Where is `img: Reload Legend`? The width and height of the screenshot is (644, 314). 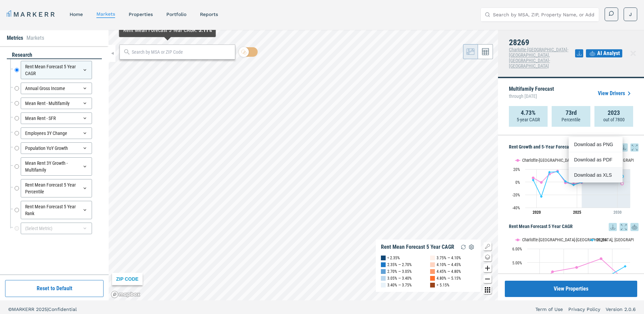 img: Reload Legend is located at coordinates (464, 247).